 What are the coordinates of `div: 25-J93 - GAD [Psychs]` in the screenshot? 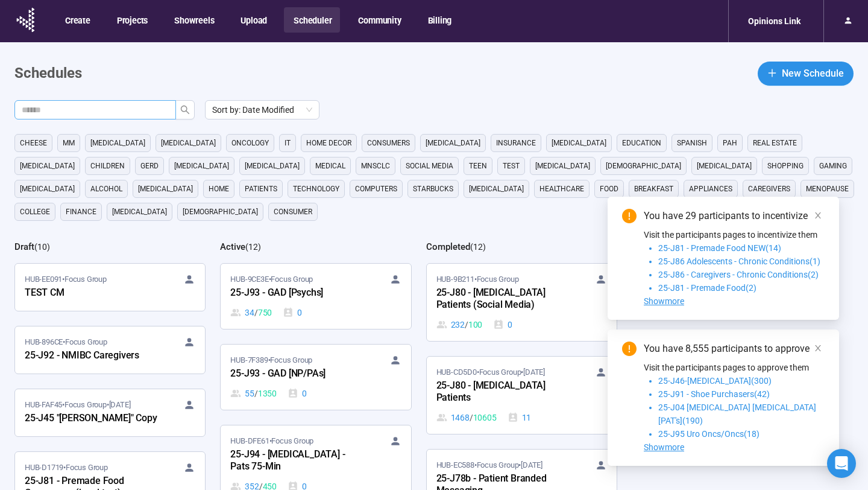 It's located at (297, 293).